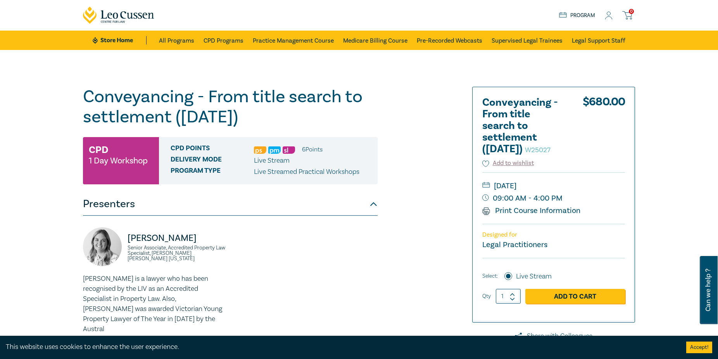 The width and height of the screenshot is (718, 359). What do you see at coordinates (575, 297) in the screenshot?
I see `a: Add to Cart` at bounding box center [575, 297].